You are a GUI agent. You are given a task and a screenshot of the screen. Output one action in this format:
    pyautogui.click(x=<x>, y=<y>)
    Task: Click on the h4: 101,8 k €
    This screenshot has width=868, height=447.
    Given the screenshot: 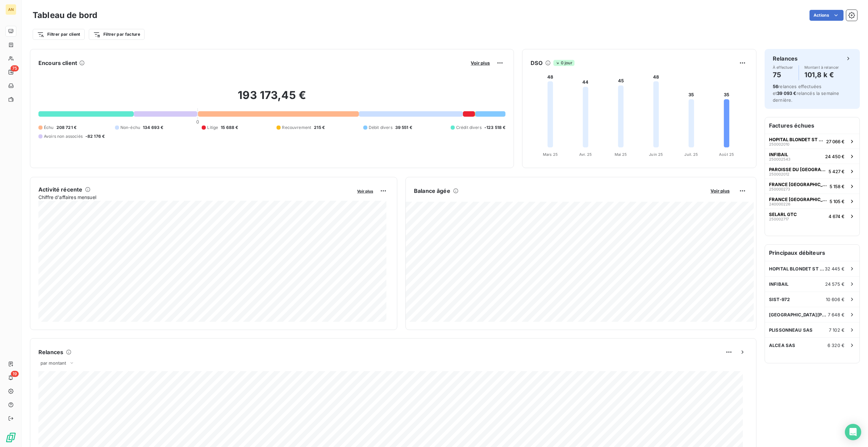 What is the action you would take?
    pyautogui.click(x=822, y=75)
    